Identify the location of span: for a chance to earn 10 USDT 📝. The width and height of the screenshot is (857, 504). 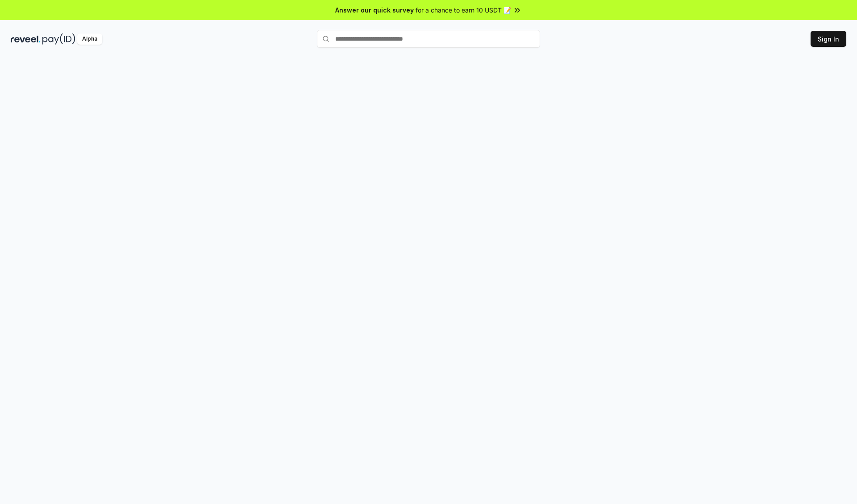
(463, 10).